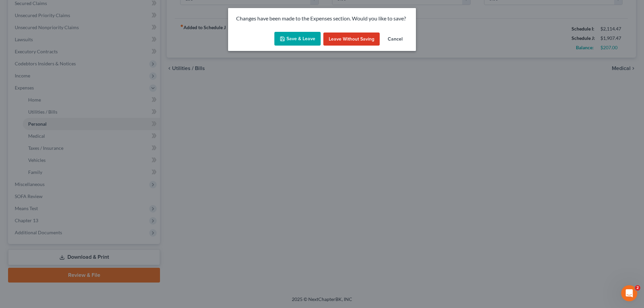 The width and height of the screenshot is (644, 308). I want to click on button: Cancel, so click(395, 39).